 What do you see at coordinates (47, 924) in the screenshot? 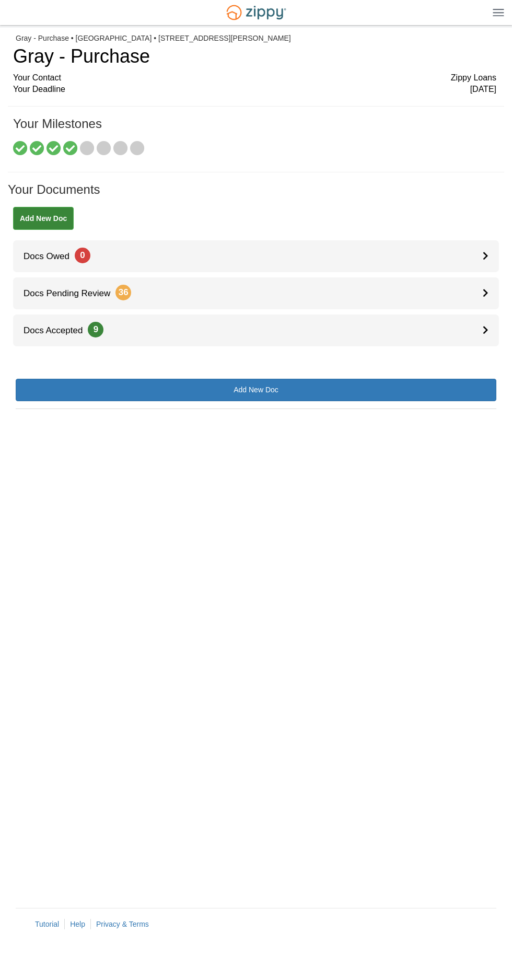
I see `a: Tutorial` at bounding box center [47, 924].